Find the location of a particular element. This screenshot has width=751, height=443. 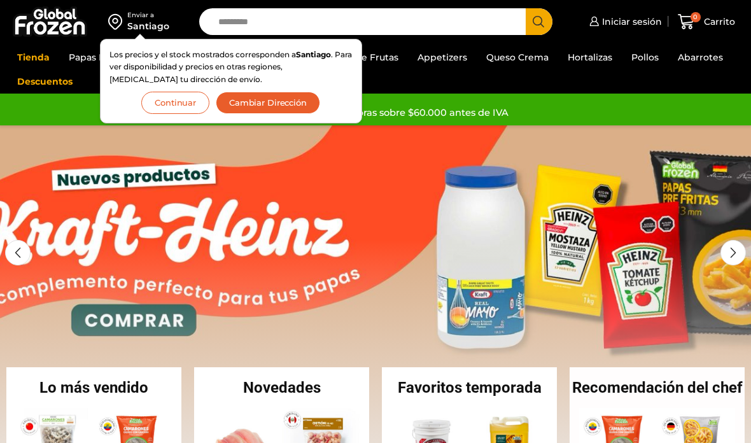

div: Next slide is located at coordinates (733, 253).